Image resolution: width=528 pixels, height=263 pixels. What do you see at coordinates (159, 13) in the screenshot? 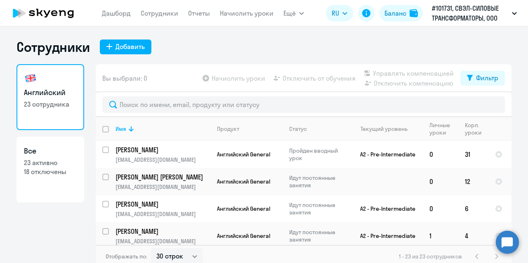
I see `a: Сотрудники` at bounding box center [159, 13].